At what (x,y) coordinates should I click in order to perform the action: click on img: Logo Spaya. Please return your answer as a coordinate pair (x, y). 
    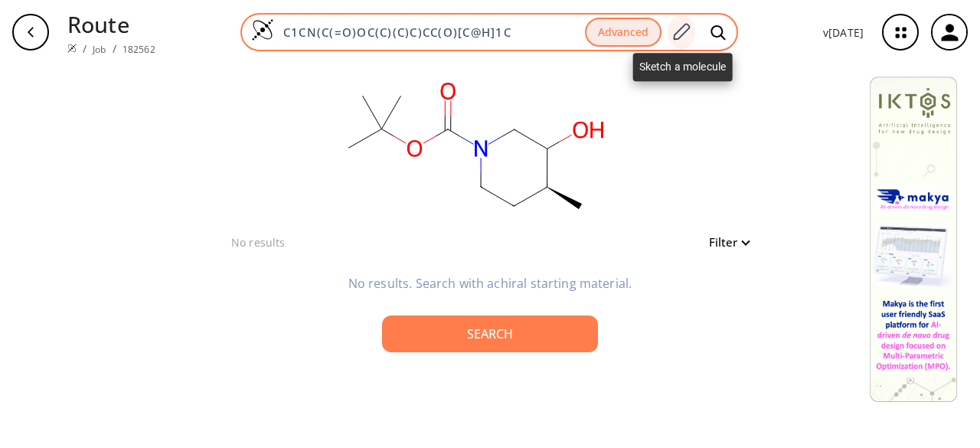
    Looking at the image, I should click on (263, 30).